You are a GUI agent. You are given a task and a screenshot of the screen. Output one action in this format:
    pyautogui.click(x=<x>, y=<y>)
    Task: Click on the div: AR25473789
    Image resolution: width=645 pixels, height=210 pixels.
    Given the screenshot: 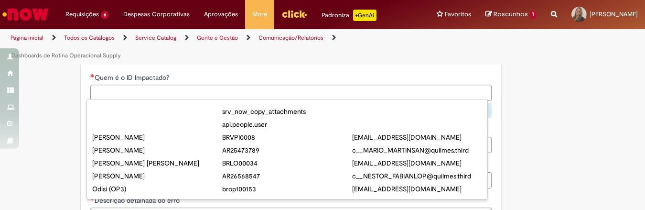 What is the action you would take?
    pyautogui.click(x=287, y=150)
    